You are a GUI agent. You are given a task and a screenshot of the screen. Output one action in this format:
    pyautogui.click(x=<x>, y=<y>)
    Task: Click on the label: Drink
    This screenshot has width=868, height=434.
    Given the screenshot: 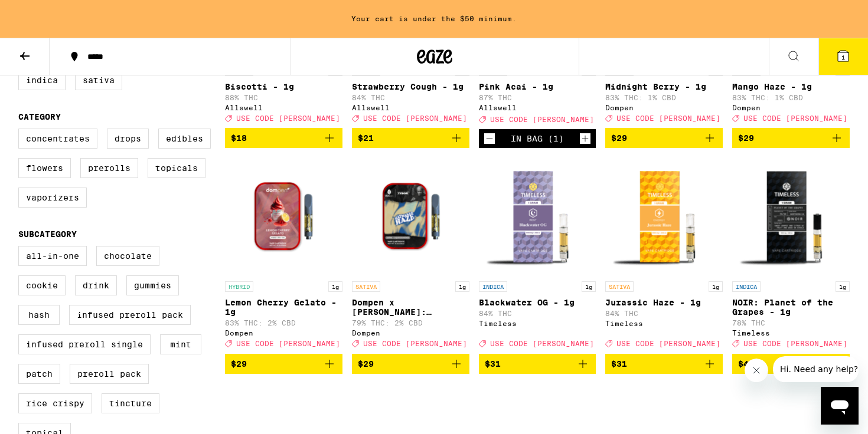 What is the action you would take?
    pyautogui.click(x=96, y=286)
    